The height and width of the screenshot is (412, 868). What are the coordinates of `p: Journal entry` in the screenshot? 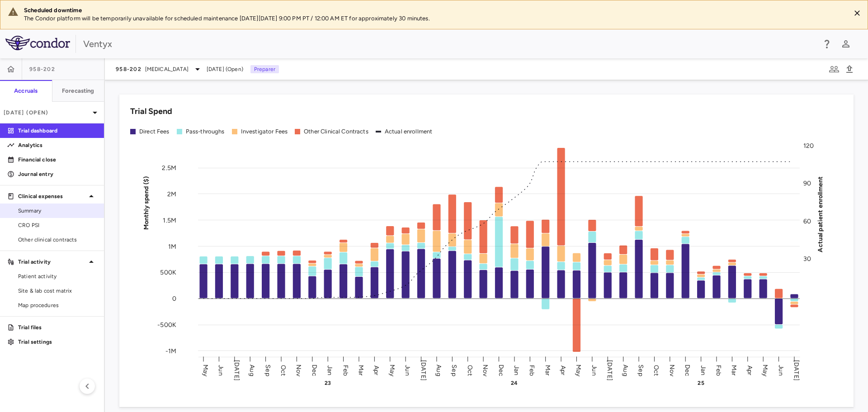 It's located at (57, 174).